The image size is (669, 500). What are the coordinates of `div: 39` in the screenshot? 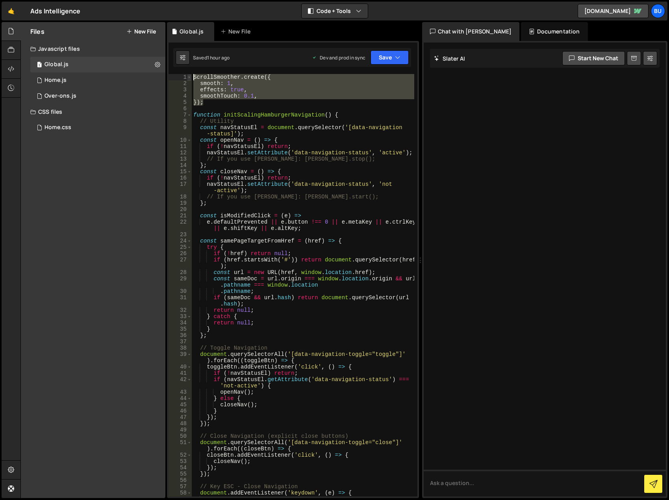 It's located at (180, 358).